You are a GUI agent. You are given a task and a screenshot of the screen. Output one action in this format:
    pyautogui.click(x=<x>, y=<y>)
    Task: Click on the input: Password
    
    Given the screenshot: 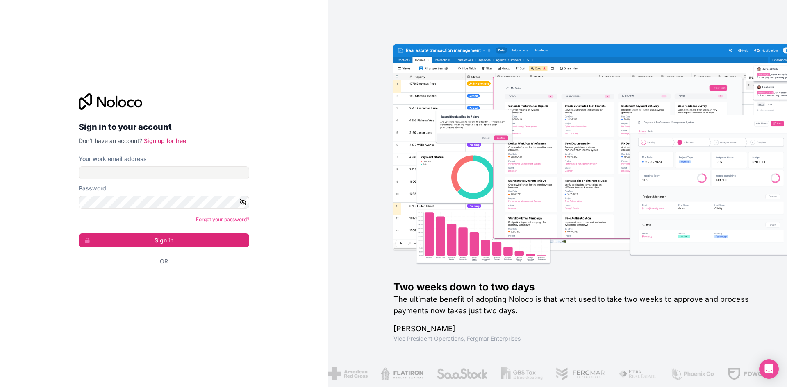 What is the action you would take?
    pyautogui.click(x=164, y=202)
    